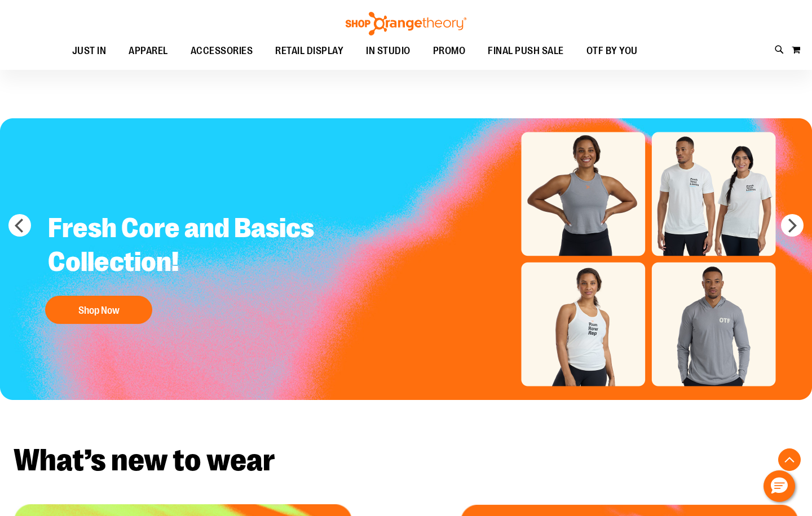 The width and height of the screenshot is (812, 516). Describe the element at coordinates (449, 51) in the screenshot. I see `a: PROMO` at that location.